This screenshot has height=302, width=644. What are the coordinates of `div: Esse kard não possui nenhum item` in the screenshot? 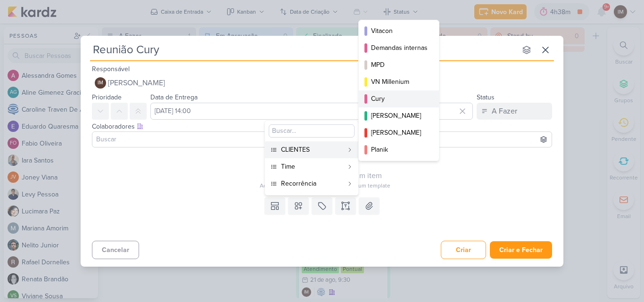 It's located at (325, 176).